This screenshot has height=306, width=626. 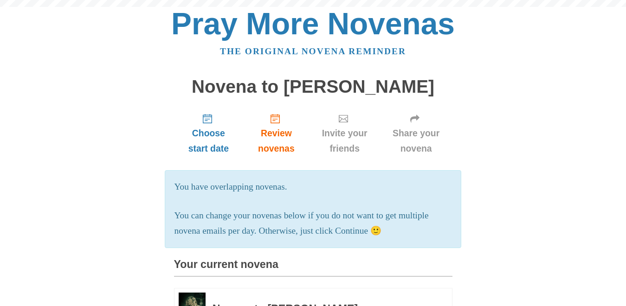 I want to click on a: Invite your friends, so click(x=345, y=133).